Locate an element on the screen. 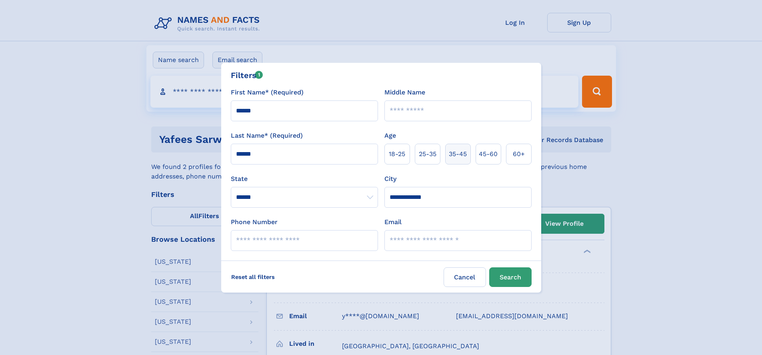 The image size is (762, 355). label: State is located at coordinates (304, 179).